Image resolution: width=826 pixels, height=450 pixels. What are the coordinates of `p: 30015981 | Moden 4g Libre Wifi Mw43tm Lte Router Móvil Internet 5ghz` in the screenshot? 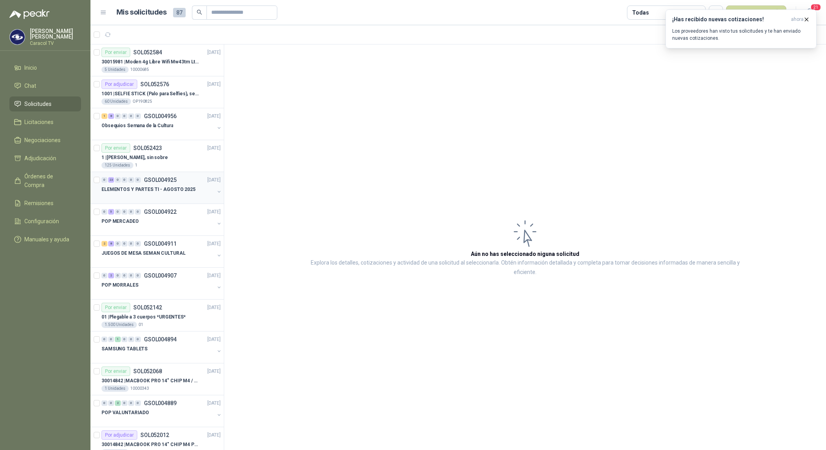 It's located at (150, 62).